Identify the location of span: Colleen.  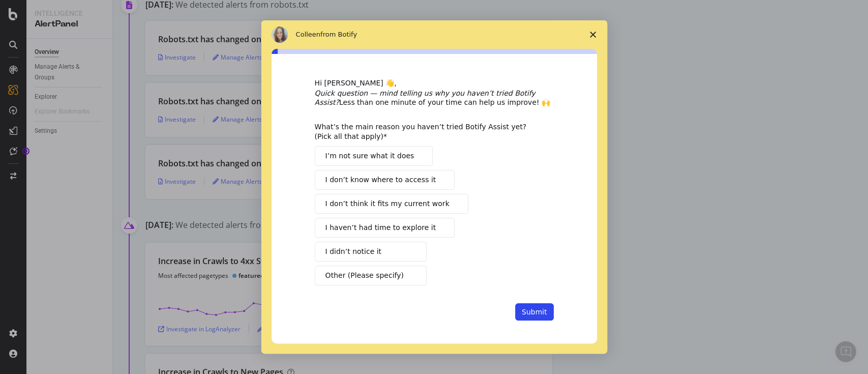
(308, 34).